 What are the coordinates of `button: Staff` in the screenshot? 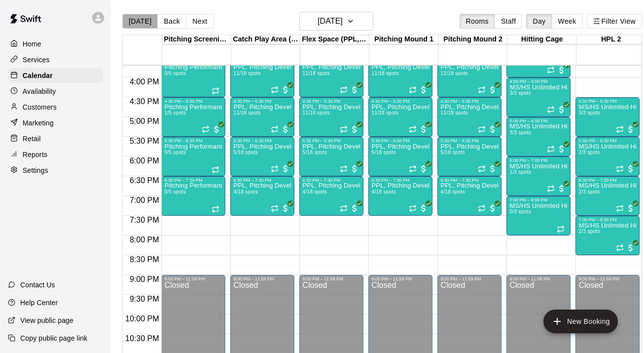 It's located at (508, 21).